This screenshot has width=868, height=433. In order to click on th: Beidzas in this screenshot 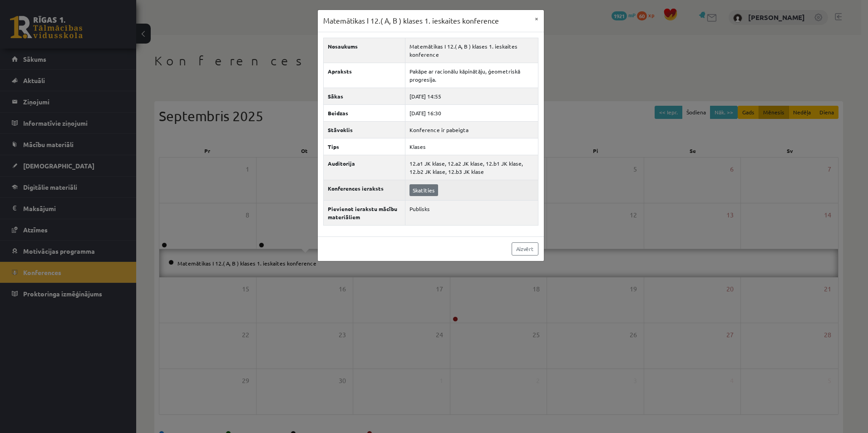, I will do `click(364, 113)`.